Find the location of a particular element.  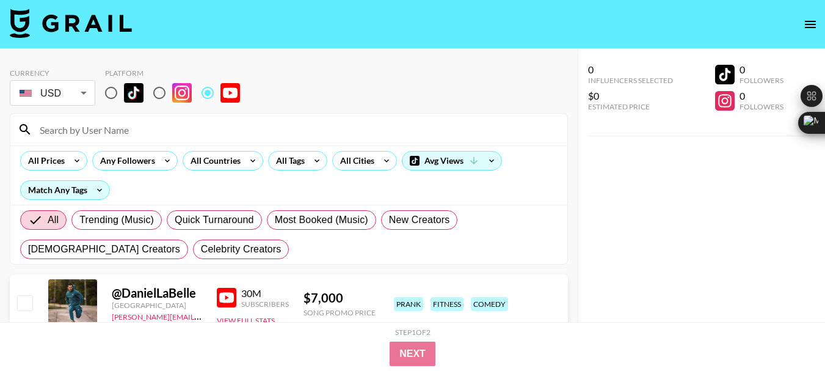

button: open drawer is located at coordinates (810, 24).